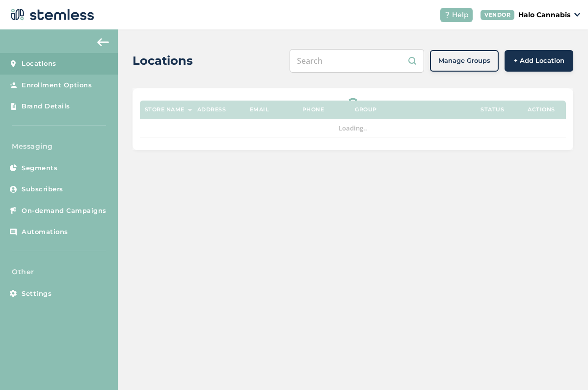 The width and height of the screenshot is (588, 390). I want to click on img: icon_down-arrow-small-66adaf34.svg, so click(577, 15).